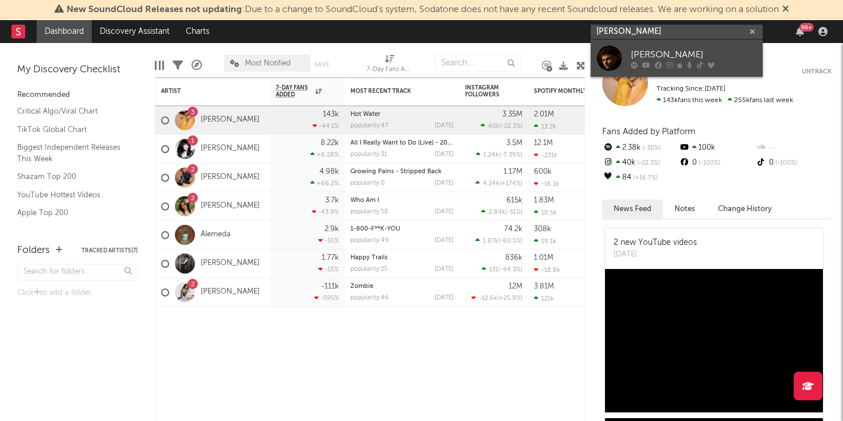  I want to click on span: 1.87k, so click(490, 241).